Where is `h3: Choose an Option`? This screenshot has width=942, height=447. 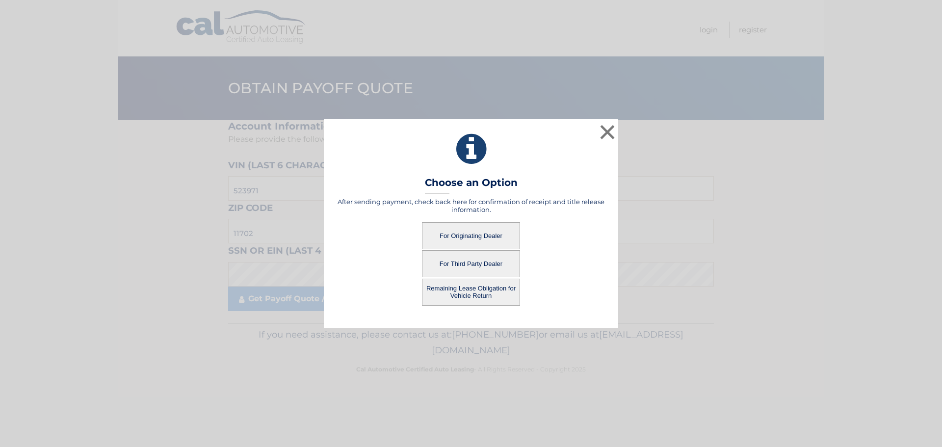 h3: Choose an Option is located at coordinates (471, 185).